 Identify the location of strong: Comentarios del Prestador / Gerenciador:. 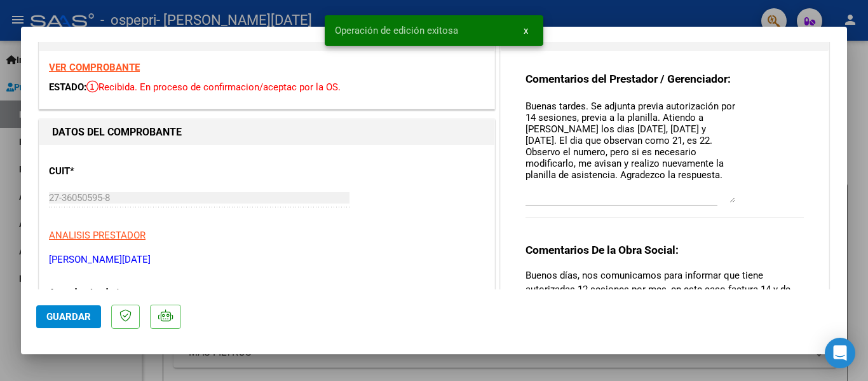
(628, 79).